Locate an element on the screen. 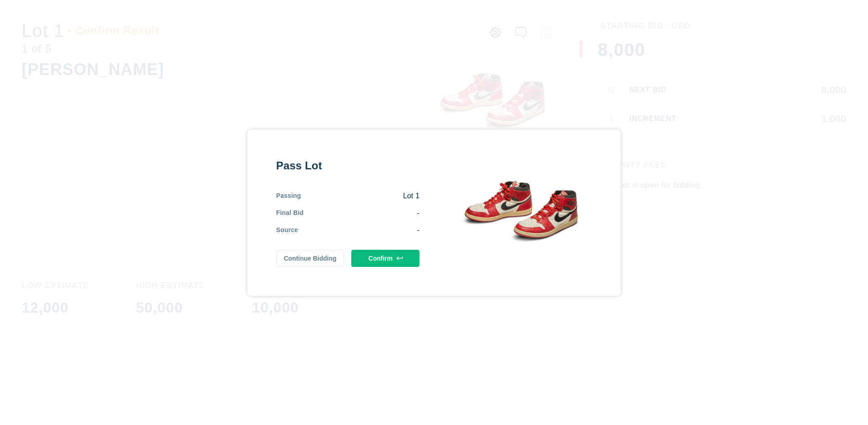 The height and width of the screenshot is (425, 868). div: Source is located at coordinates (287, 231).